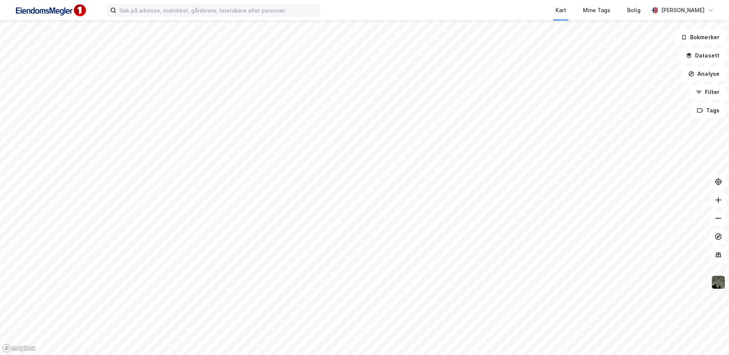 The width and height of the screenshot is (729, 355). Describe the element at coordinates (707, 92) in the screenshot. I see `button: Filter` at that location.